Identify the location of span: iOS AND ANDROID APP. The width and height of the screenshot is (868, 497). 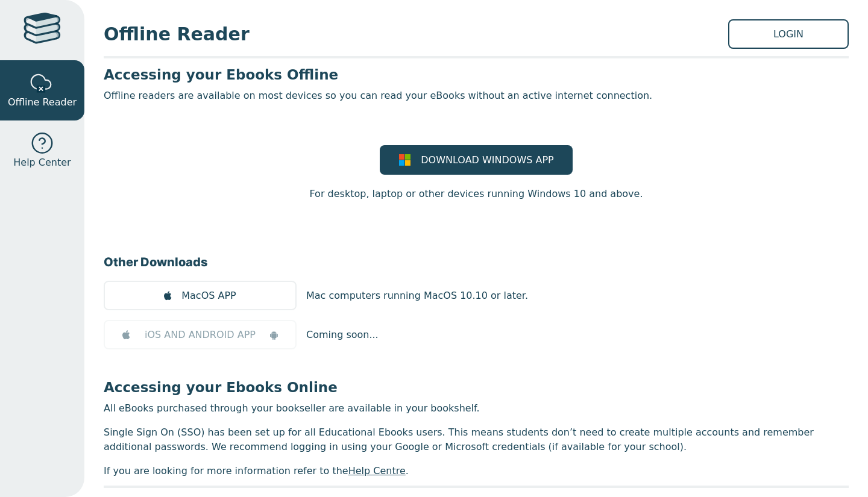
(200, 335).